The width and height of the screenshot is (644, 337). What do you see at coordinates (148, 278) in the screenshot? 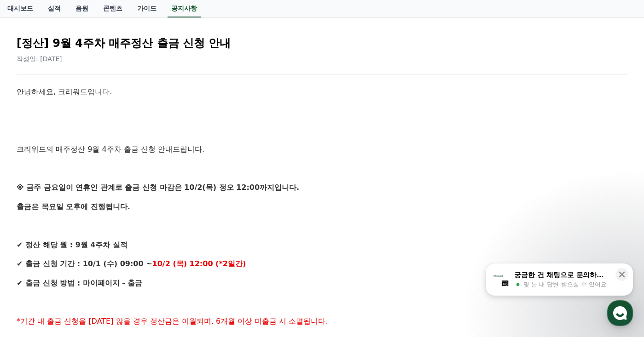
I see `span: 설정` at bounding box center [148, 278].